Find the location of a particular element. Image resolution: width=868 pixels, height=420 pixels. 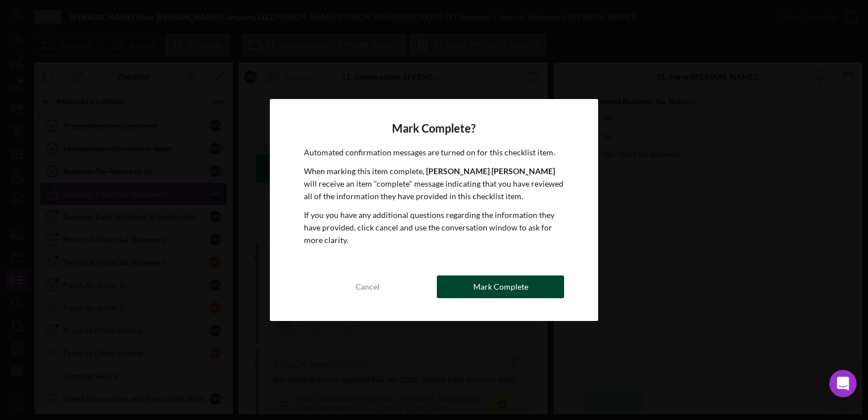

div: Mark Complete is located at coordinates (500, 287).